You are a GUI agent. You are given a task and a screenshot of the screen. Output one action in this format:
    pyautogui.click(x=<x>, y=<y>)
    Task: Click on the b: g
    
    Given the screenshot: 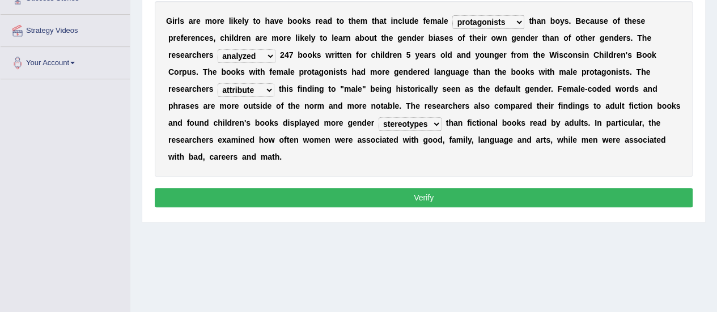 What is the action you would take?
    pyautogui.click(x=513, y=38)
    